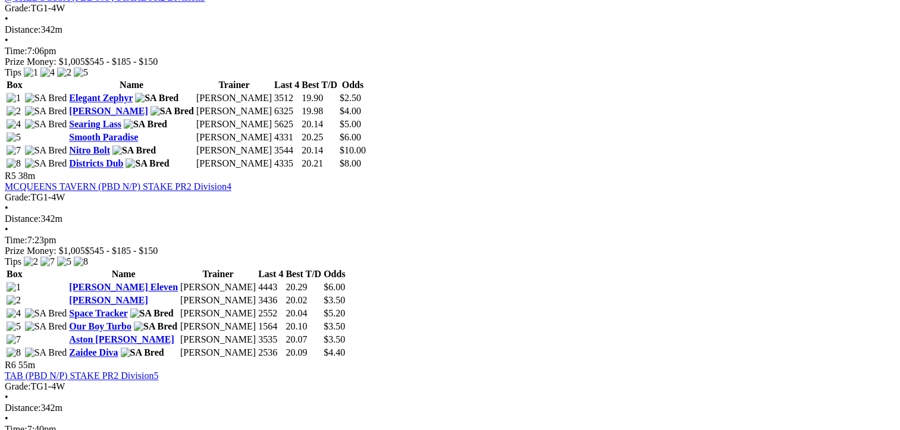  What do you see at coordinates (303, 274) in the screenshot?
I see `th: Best T/D` at bounding box center [303, 274].